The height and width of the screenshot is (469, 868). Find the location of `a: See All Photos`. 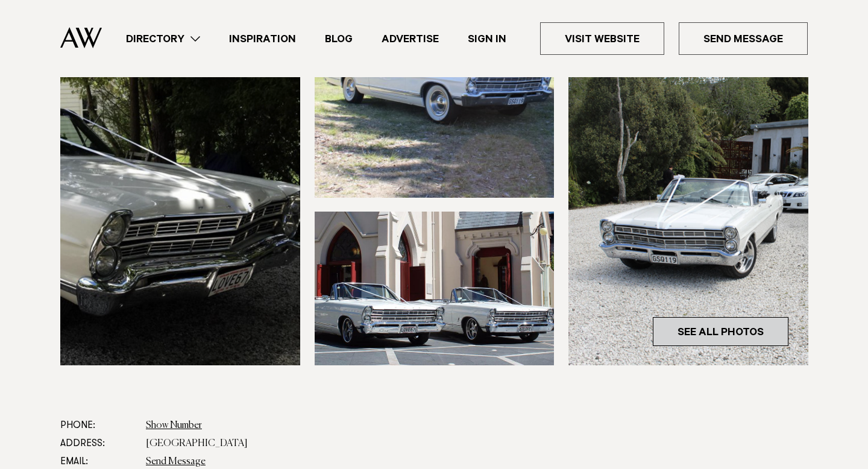

a: See All Photos is located at coordinates (720, 332).